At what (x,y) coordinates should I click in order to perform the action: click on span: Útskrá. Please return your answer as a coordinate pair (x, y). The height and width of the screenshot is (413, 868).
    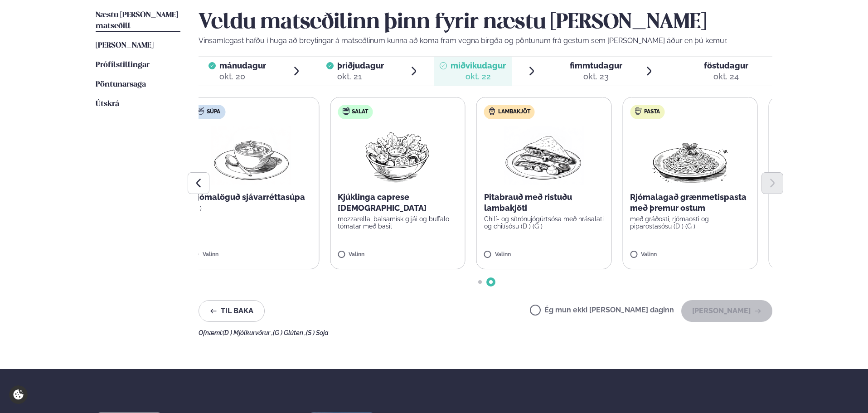
    Looking at the image, I should click on (108, 104).